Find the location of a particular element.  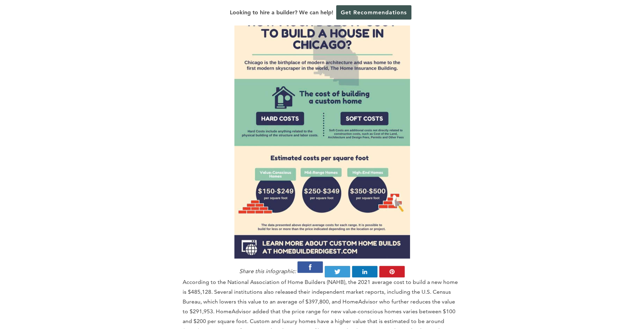

em: Share this infographic: is located at coordinates (268, 271).